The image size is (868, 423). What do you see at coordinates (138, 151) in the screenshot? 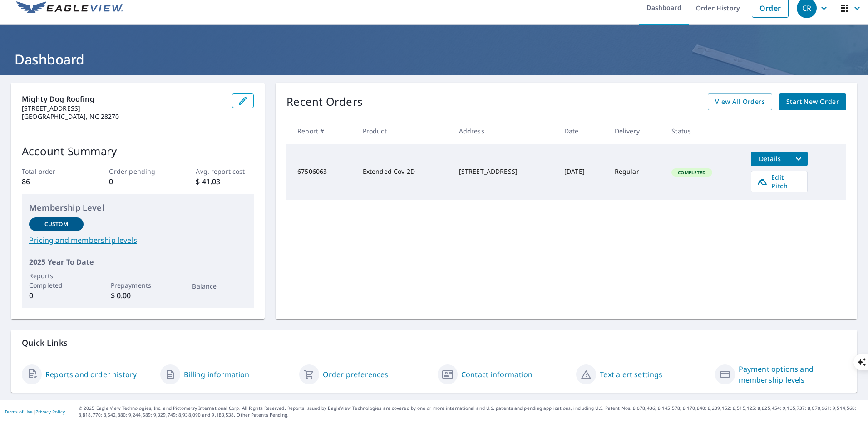
I see `p: Account Summary` at bounding box center [138, 151].